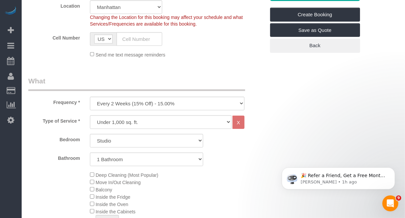 The width and height of the screenshot is (405, 218). Describe the element at coordinates (127, 175) in the screenshot. I see `span: Deep Cleaning (Most Popular)` at that location.